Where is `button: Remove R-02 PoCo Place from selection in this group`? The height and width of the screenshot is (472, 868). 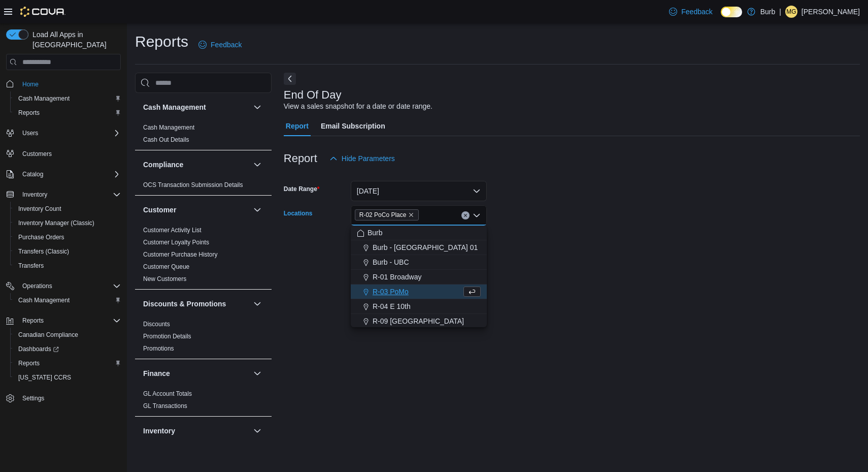
button: Remove R-02 PoCo Place from selection in this group is located at coordinates (411, 214).